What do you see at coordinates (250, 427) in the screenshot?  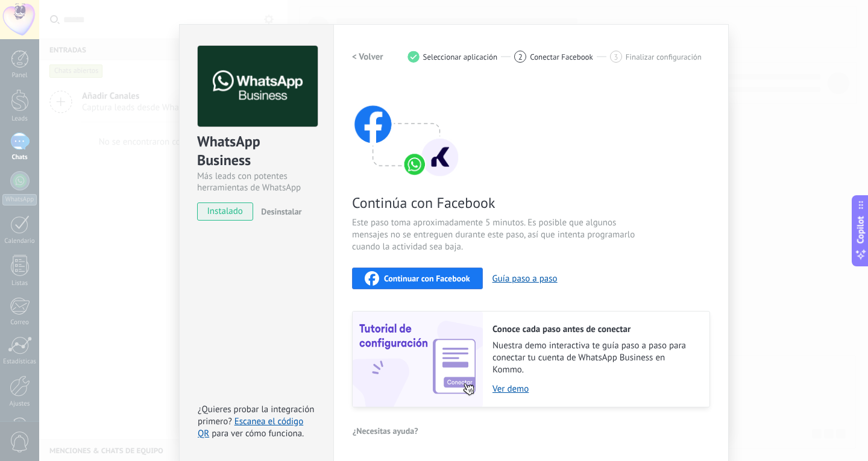 I see `a: Escanea el código QR` at bounding box center [250, 427].